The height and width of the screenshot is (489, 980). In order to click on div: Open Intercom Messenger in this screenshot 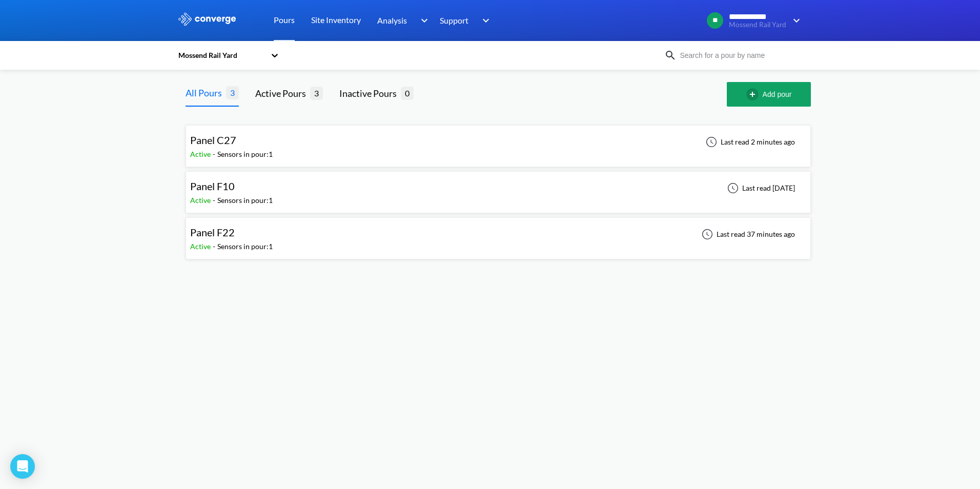, I will do `click(23, 466)`.